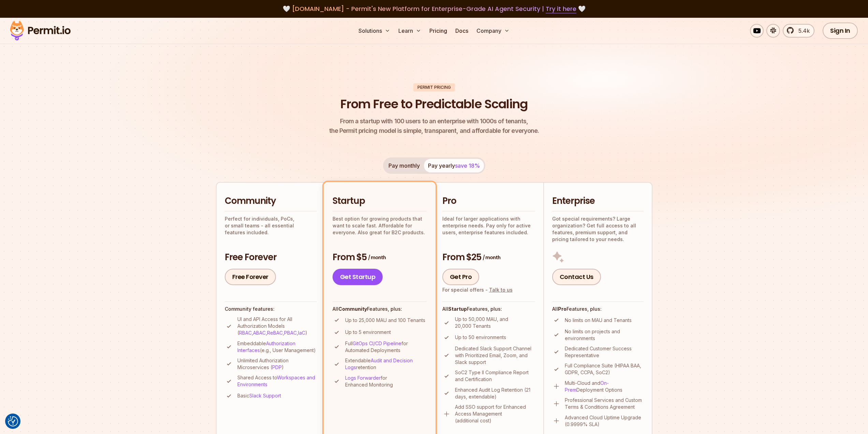  Describe the element at coordinates (385, 320) in the screenshot. I see `p: Up to 25,000 MAU and 100 Tenants` at that location.